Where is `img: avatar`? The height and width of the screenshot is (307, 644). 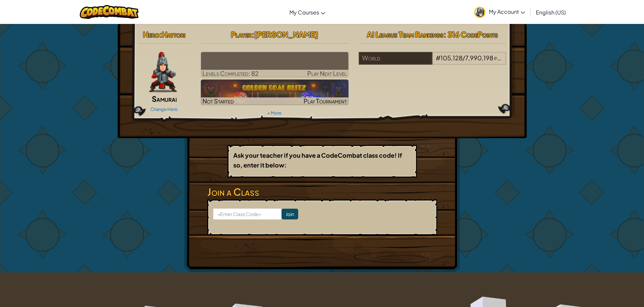
img: avatar is located at coordinates (479, 12).